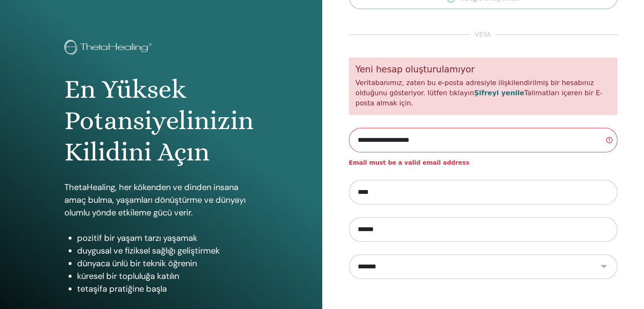 This screenshot has height=309, width=644. I want to click on a: Şifreyi yenile, so click(499, 92).